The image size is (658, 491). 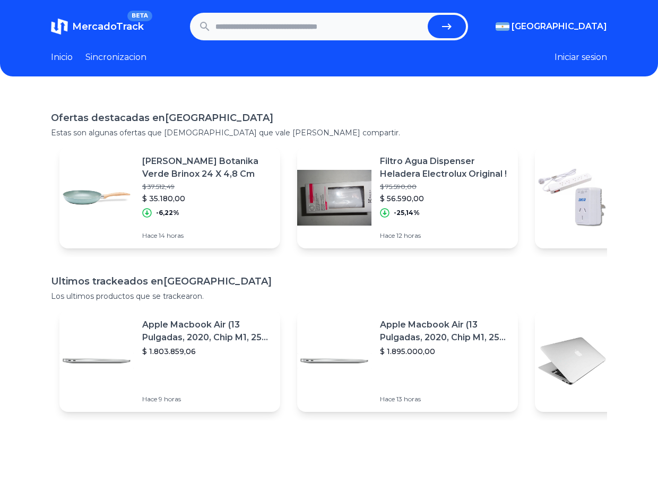 I want to click on p: $ 37.512,49, so click(x=207, y=187).